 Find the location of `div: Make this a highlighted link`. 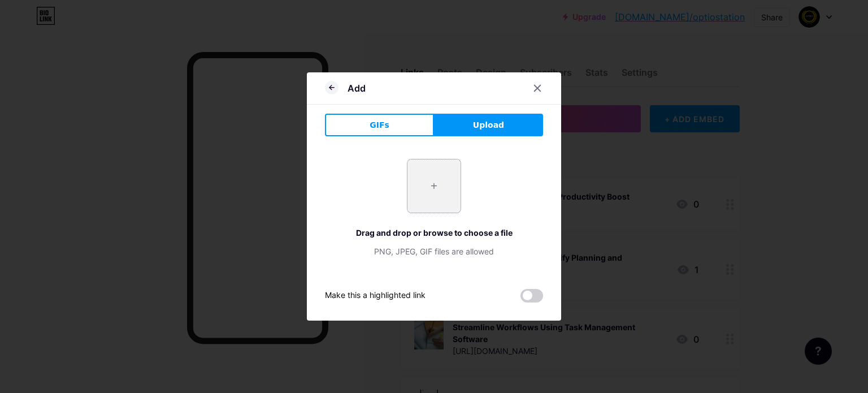

div: Make this a highlighted link is located at coordinates (375, 296).